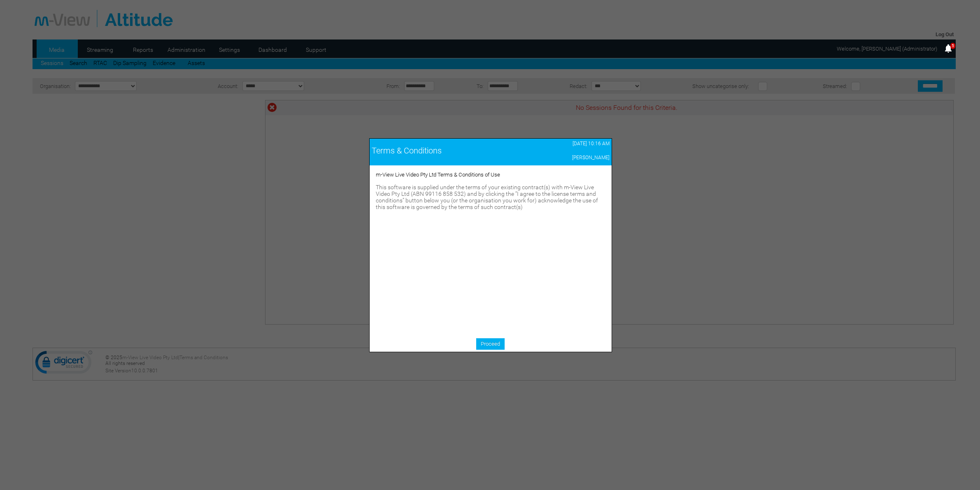 The height and width of the screenshot is (490, 980). I want to click on div: Terms & Conditions, so click(447, 151).